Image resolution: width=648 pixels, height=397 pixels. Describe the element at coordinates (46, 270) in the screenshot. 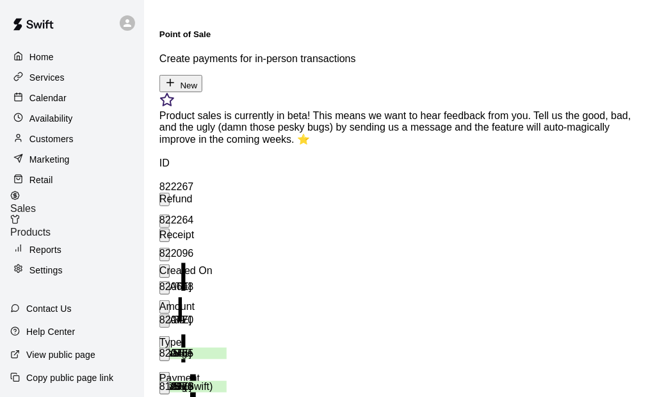

I see `p: Settings` at that location.